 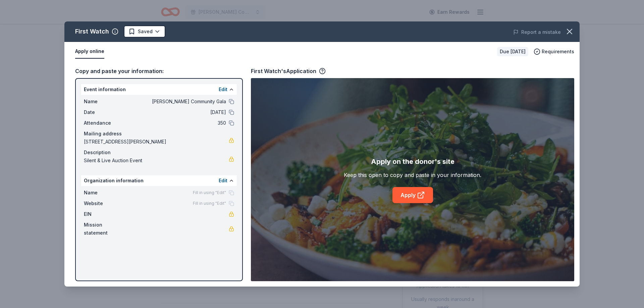 What do you see at coordinates (106, 229) in the screenshot?
I see `span: Mission statement` at bounding box center [106, 229].